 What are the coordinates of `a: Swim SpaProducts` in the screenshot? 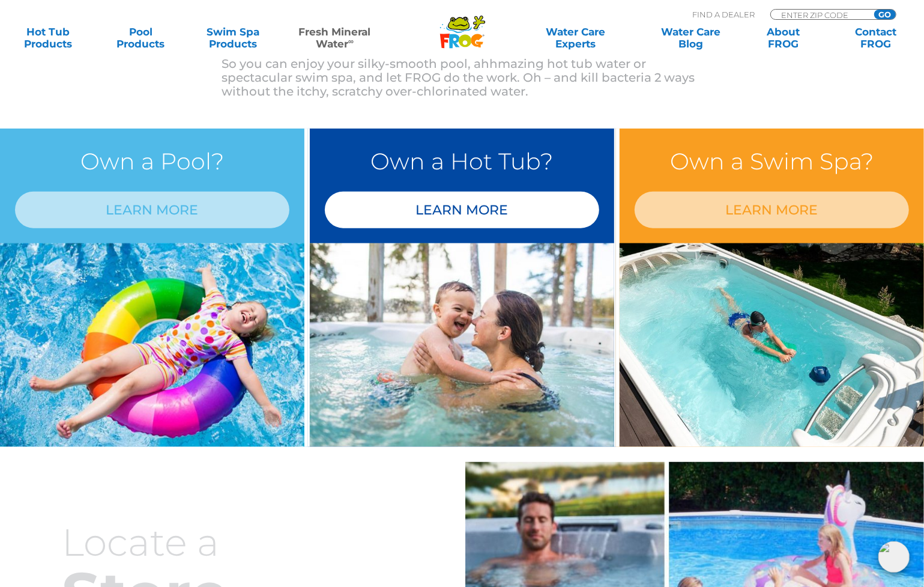 It's located at (233, 38).